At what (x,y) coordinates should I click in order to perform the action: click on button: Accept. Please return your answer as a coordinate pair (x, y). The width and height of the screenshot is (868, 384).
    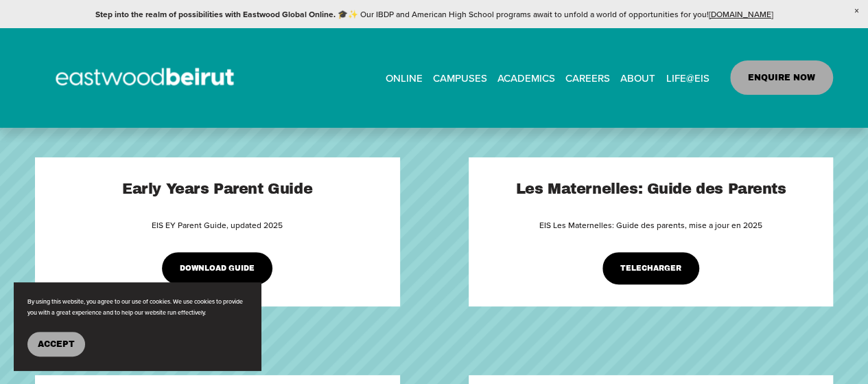
    Looking at the image, I should click on (57, 344).